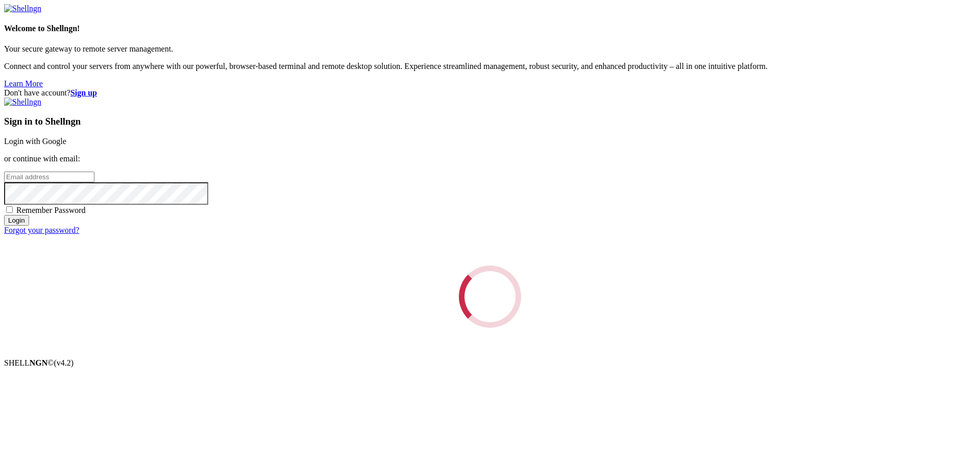  I want to click on a: Learn More, so click(23, 83).